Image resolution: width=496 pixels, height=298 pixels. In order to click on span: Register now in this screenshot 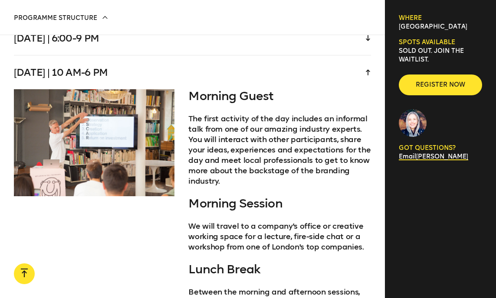, I will do `click(440, 85)`.